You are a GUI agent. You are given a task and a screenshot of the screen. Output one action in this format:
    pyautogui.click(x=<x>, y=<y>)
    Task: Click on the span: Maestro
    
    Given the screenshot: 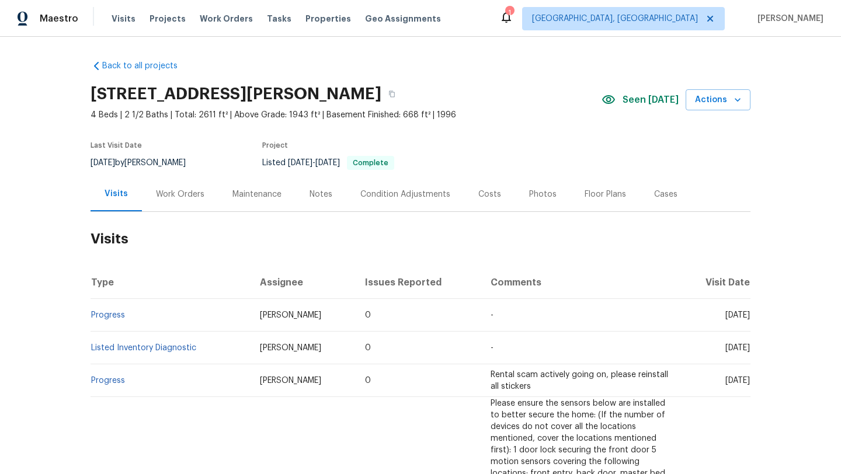 What is the action you would take?
    pyautogui.click(x=59, y=19)
    